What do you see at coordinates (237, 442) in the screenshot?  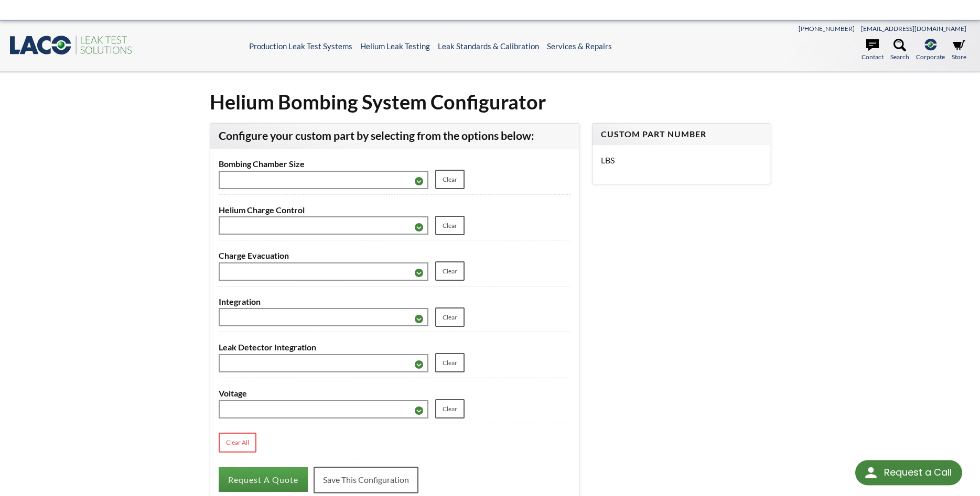 I see `a: Clear All` at bounding box center [237, 442].